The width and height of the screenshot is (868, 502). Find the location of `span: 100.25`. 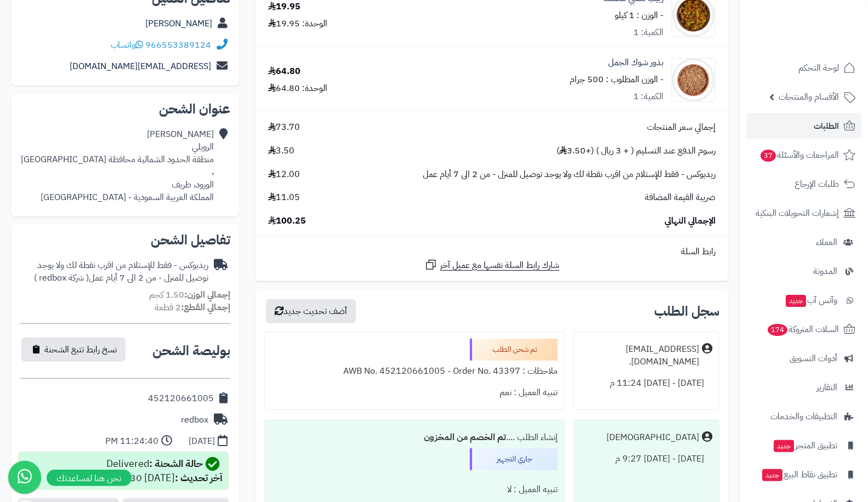

span: 100.25 is located at coordinates (286, 221).